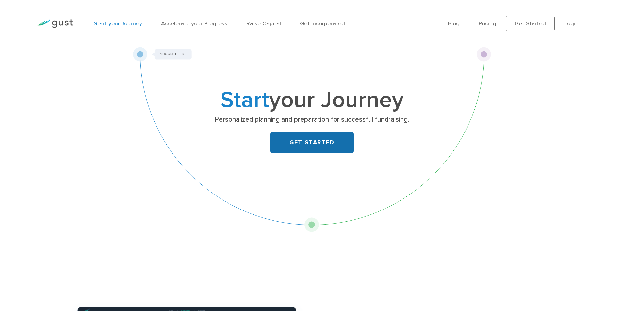  What do you see at coordinates (312, 143) in the screenshot?
I see `a: GET STARTED` at bounding box center [312, 143].